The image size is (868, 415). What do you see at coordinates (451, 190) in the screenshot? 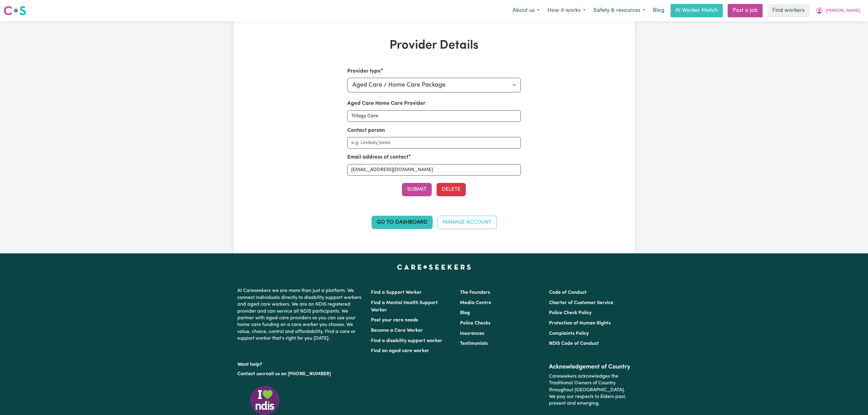
I see `button: Delete` at bounding box center [451, 190].